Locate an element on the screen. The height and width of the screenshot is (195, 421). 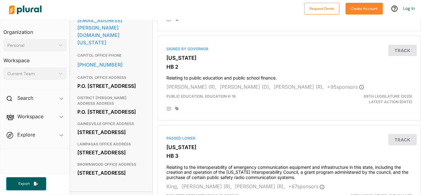
span: Public Education, Education K-16 is located at coordinates (201, 96).